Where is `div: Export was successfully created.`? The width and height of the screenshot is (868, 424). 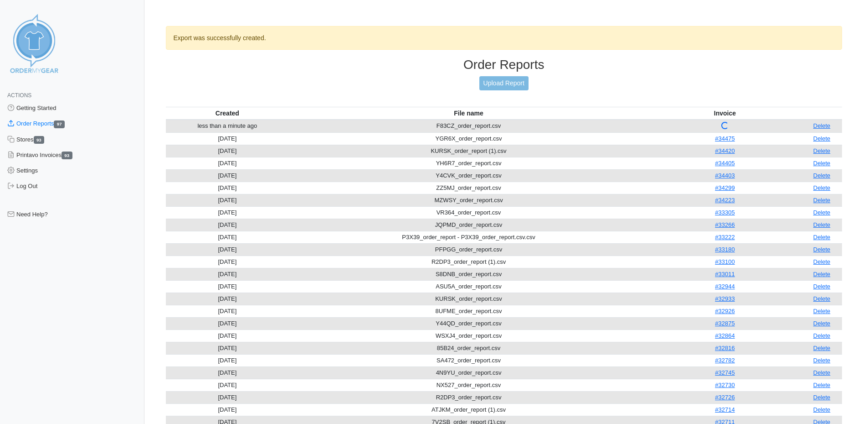 div: Export was successfully created. is located at coordinates (504, 38).